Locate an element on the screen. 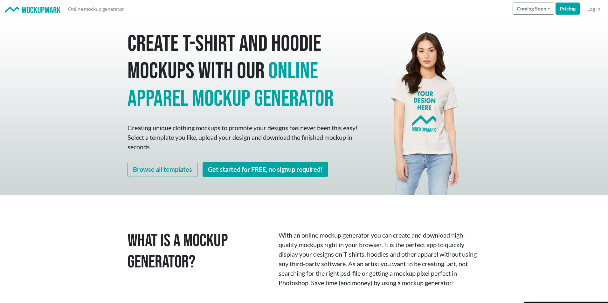 This screenshot has width=608, height=303. a: Pricing is located at coordinates (568, 9).